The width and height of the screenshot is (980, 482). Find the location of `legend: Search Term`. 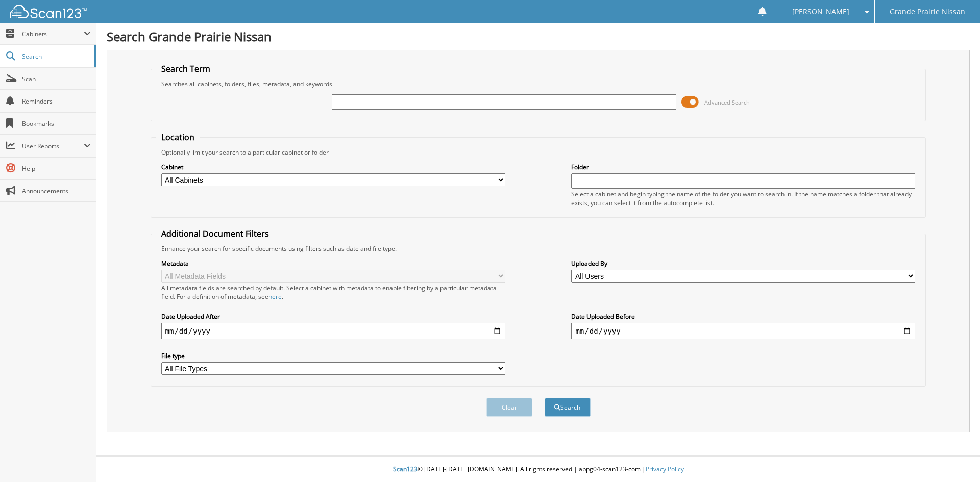

legend: Search Term is located at coordinates (186, 69).